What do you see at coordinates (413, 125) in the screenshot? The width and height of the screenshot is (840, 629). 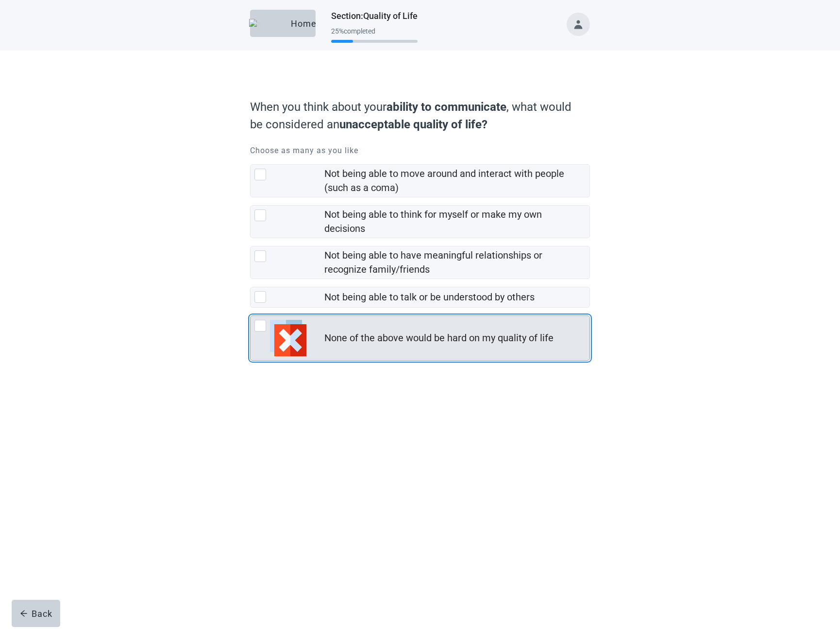 I see `strong: unacceptable quality of life?` at bounding box center [413, 125].